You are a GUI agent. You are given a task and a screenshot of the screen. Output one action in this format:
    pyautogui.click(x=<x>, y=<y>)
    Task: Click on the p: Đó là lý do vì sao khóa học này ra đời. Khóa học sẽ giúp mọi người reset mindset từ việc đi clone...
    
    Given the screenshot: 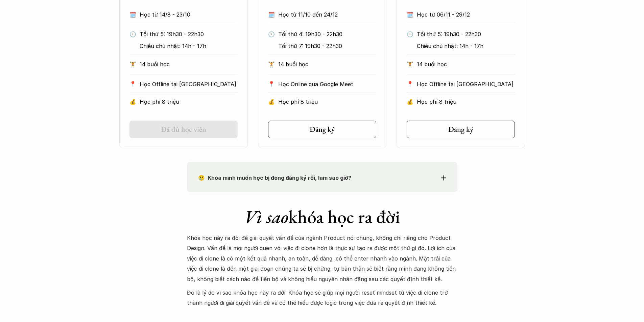 What is the action you would take?
    pyautogui.click(x=322, y=298)
    